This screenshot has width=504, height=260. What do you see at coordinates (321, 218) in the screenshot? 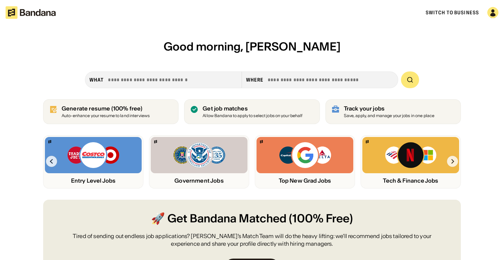
I see `span: (100% Free)` at bounding box center [321, 218].